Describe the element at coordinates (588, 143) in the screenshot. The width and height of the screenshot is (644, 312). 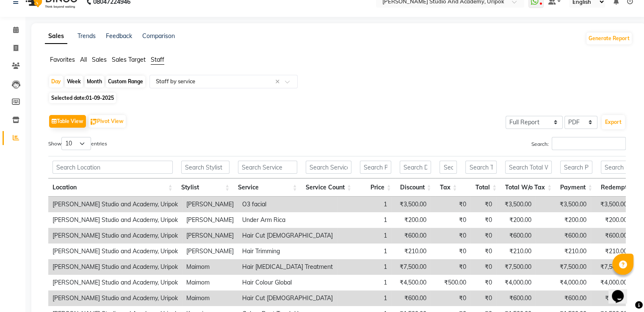
I see `input: Search:` at that location.